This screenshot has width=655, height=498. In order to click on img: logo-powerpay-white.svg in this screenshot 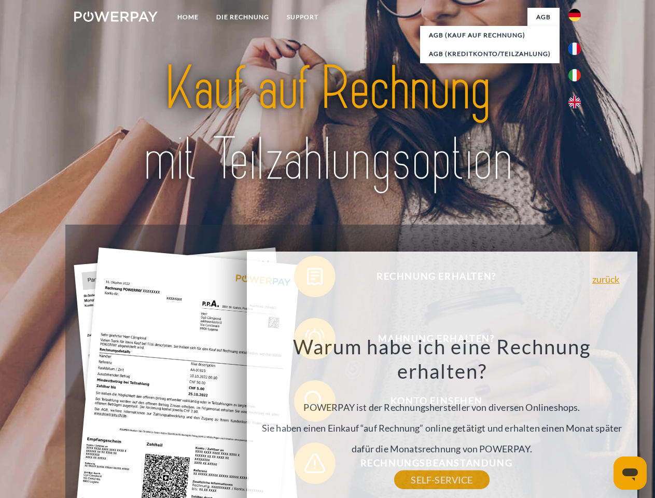, I will do `click(116, 17)`.